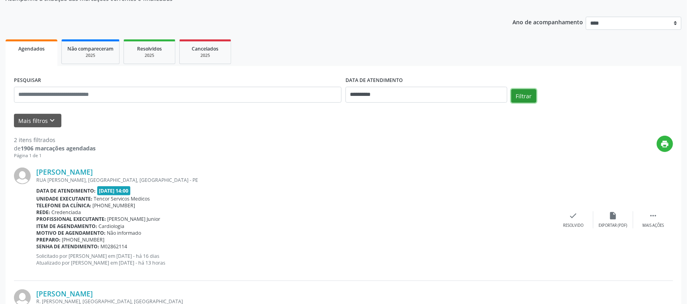 The image size is (687, 304). I want to click on b: Profissional executante:, so click(71, 219).